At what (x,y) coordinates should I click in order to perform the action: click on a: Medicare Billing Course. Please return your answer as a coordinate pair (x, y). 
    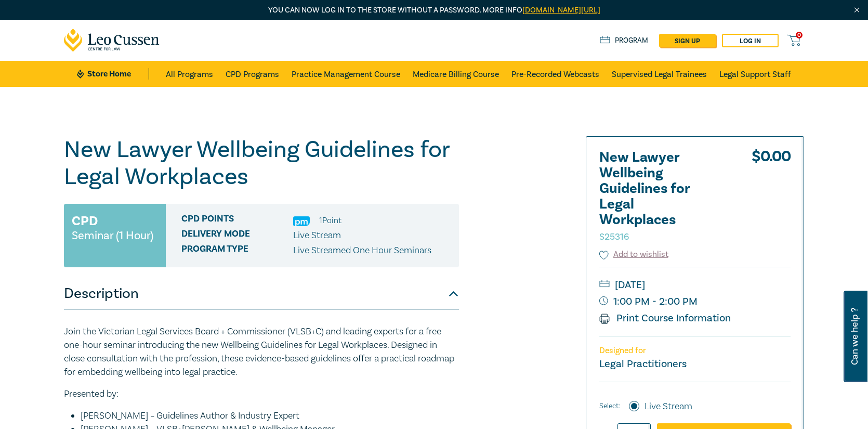
    Looking at the image, I should click on (456, 74).